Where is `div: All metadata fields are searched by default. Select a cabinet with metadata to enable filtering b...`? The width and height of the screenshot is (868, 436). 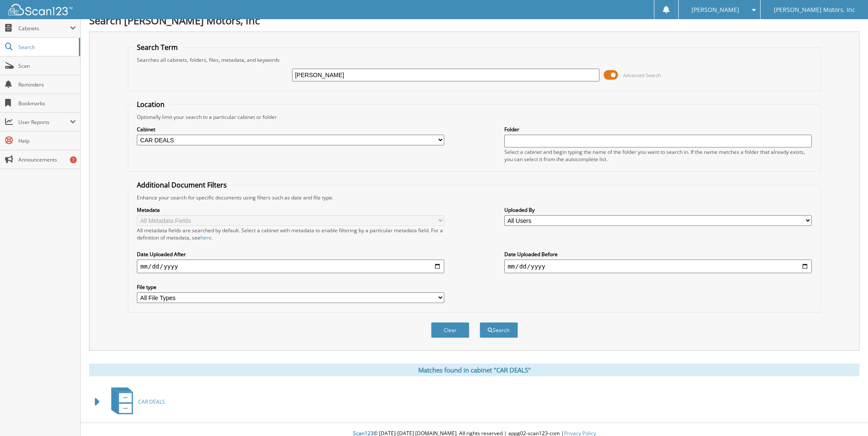
div: All metadata fields are searched by default. Select a cabinet with metadata to enable filtering b... is located at coordinates (291, 234).